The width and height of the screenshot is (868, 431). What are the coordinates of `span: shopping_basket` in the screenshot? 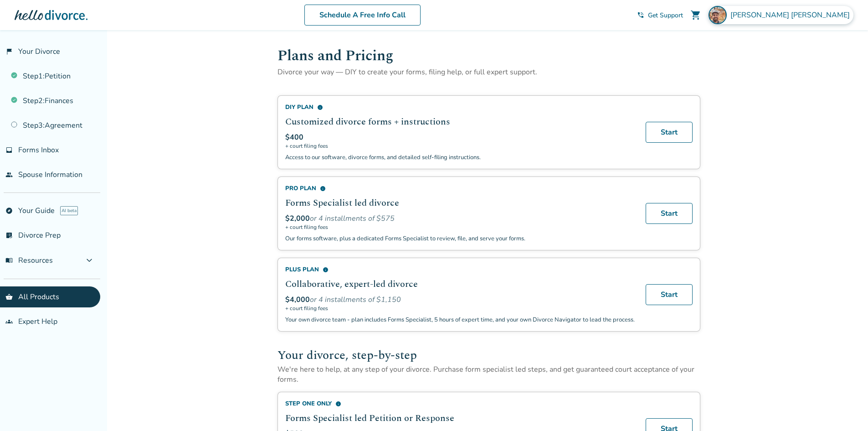 It's located at (9, 297).